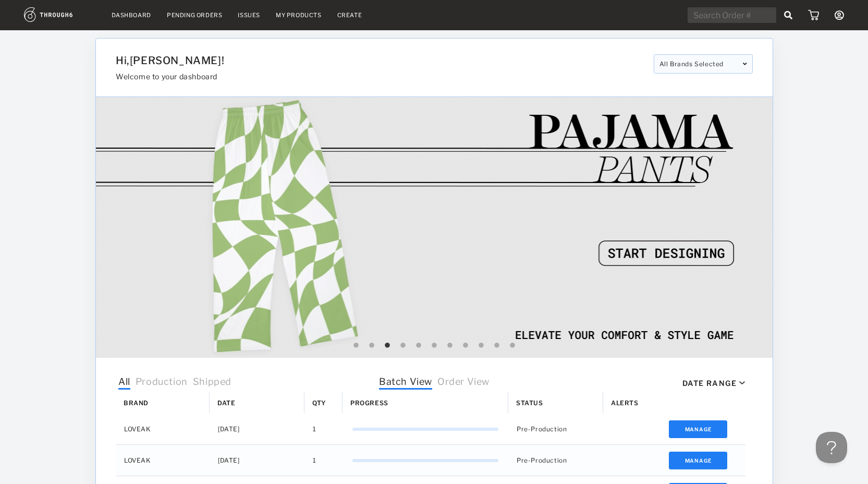 This screenshot has height=484, width=868. Describe the element at coordinates (136, 402) in the screenshot. I see `span: Brand` at that location.